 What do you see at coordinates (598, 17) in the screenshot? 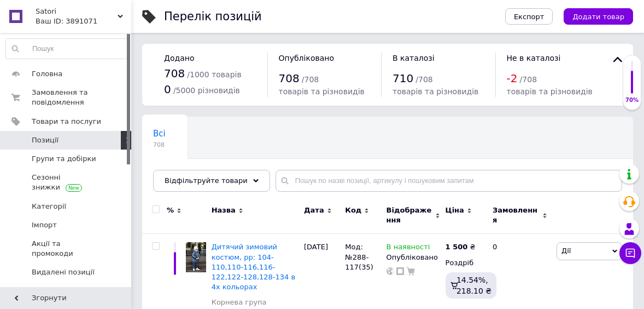
I see `span: Додати товар` at bounding box center [598, 17].